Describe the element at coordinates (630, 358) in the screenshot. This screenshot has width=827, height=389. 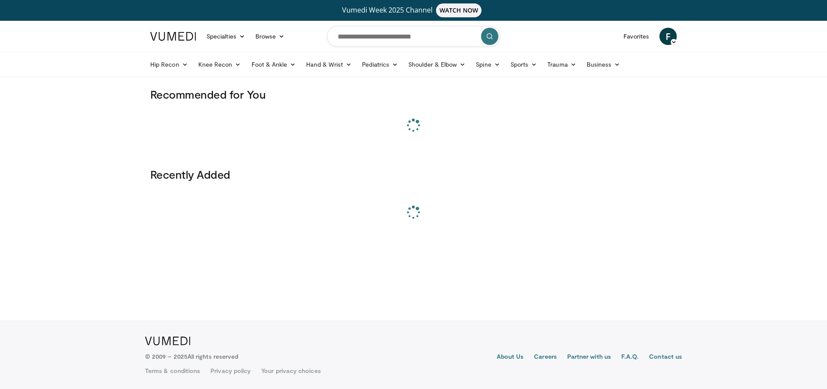
I see `a: F.A.Q.` at that location.